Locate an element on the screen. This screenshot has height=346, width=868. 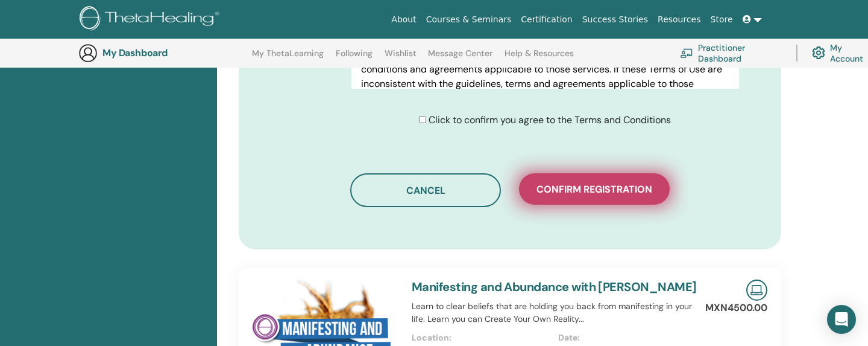
button: Cancel is located at coordinates (426, 190).